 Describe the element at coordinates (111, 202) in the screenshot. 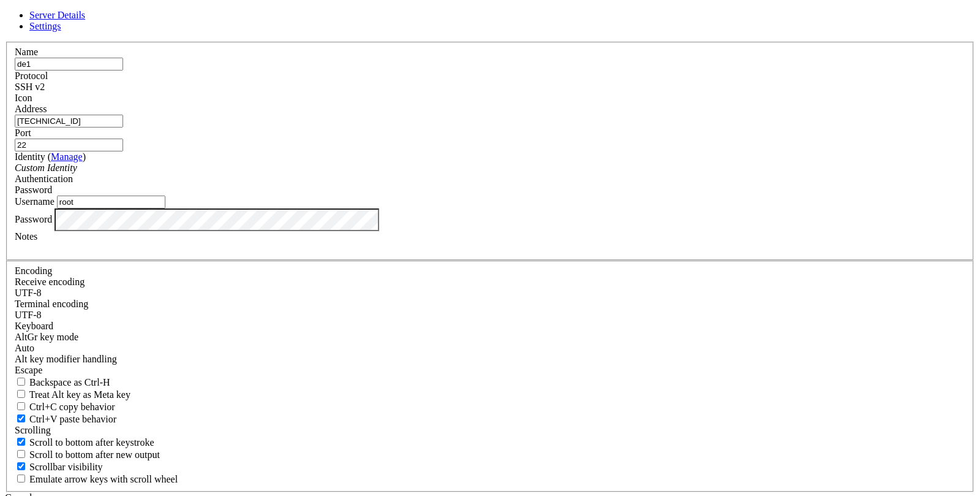

I see `input: Login Username` at that location.